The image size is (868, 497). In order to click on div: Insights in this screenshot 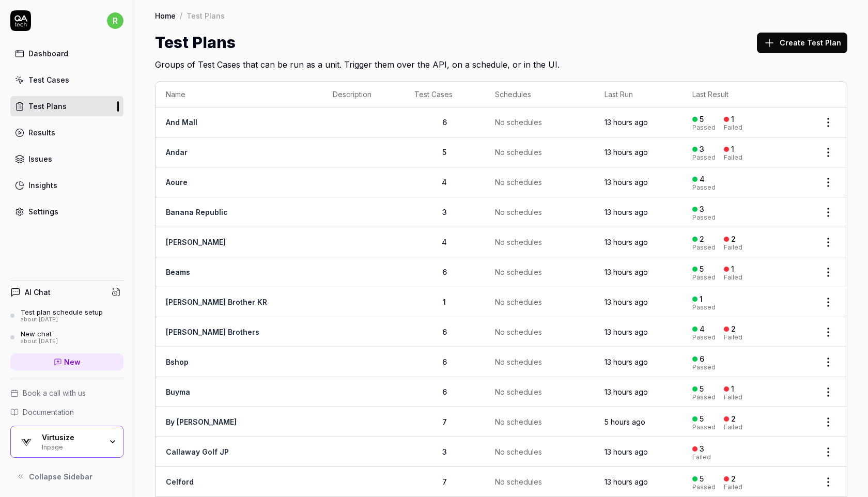, I will do `click(43, 185)`.